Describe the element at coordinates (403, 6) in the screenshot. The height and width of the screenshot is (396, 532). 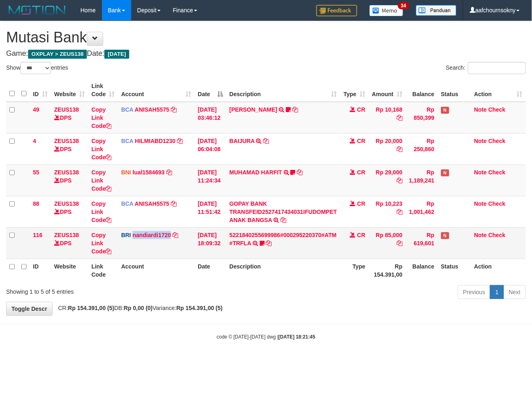
I see `span: 34` at that location.